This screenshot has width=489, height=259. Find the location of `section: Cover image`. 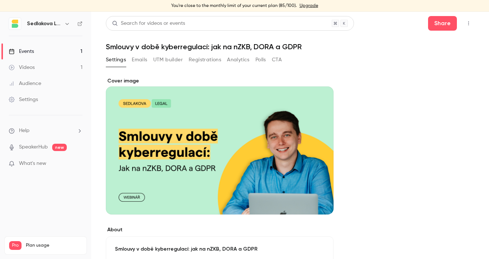

section: Cover image is located at coordinates (220, 146).